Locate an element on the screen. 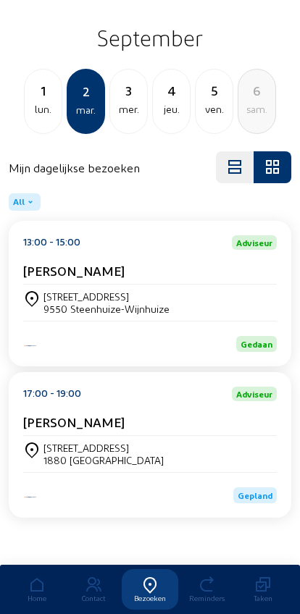 This screenshot has height=614, width=300. div: 17:00 - 19:00 is located at coordinates (52, 394).